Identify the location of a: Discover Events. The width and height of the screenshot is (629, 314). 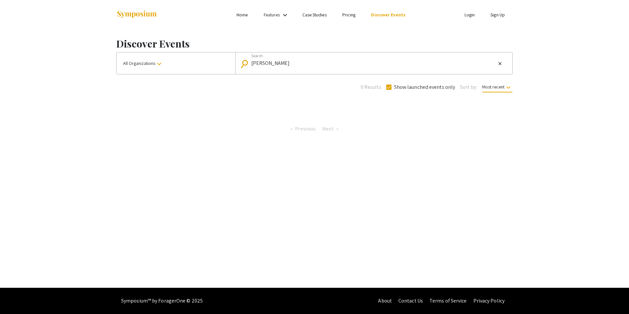
(388, 15).